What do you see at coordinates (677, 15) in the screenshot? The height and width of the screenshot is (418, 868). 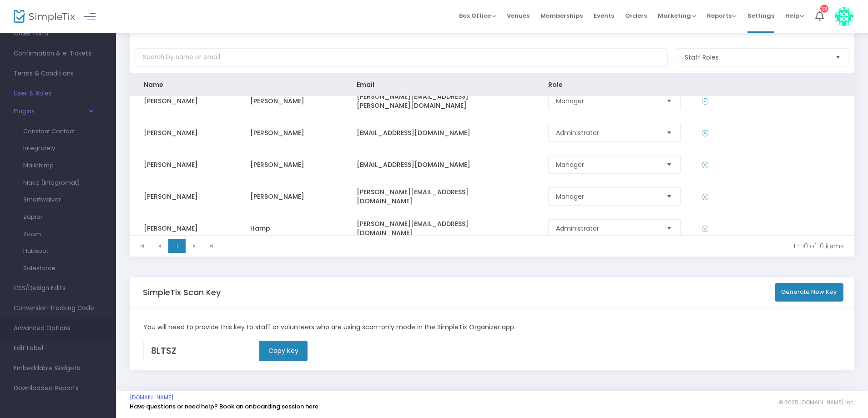 I see `span: Marketing` at bounding box center [677, 15].